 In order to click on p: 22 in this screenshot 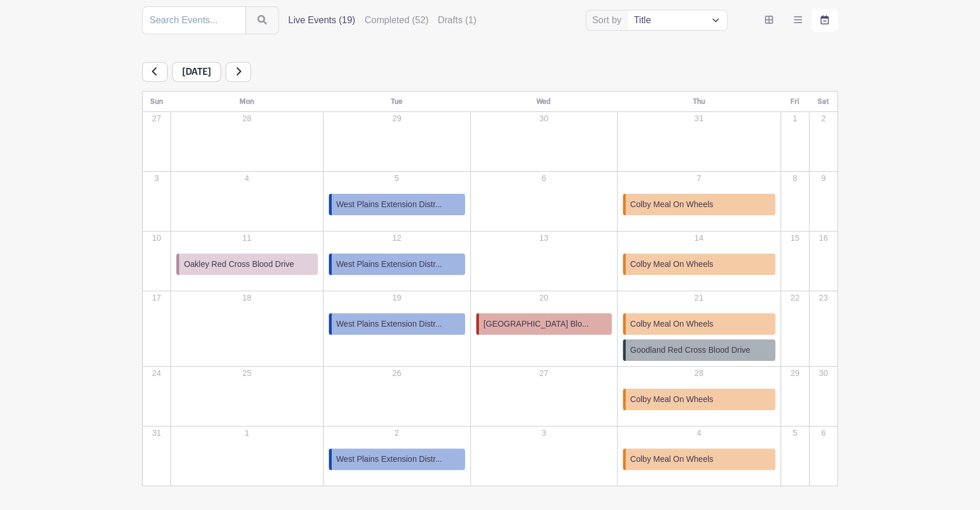, I will do `click(794, 298)`.